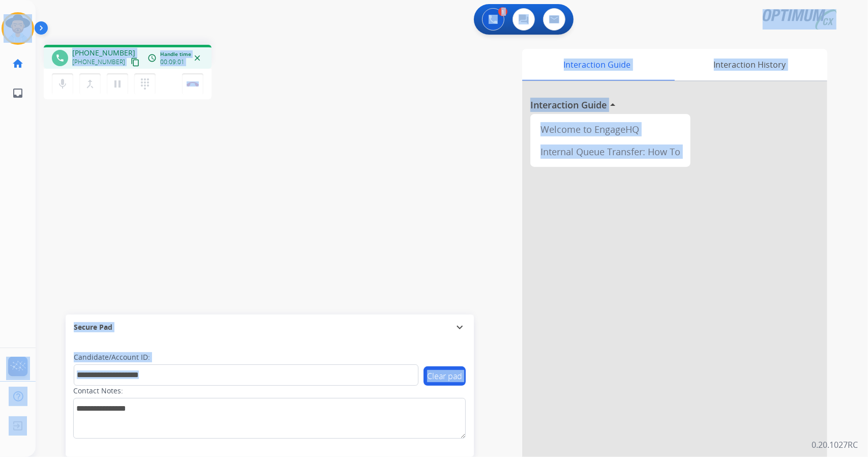 The width and height of the screenshot is (868, 457). I want to click on div: Interaction Guide, so click(597, 65).